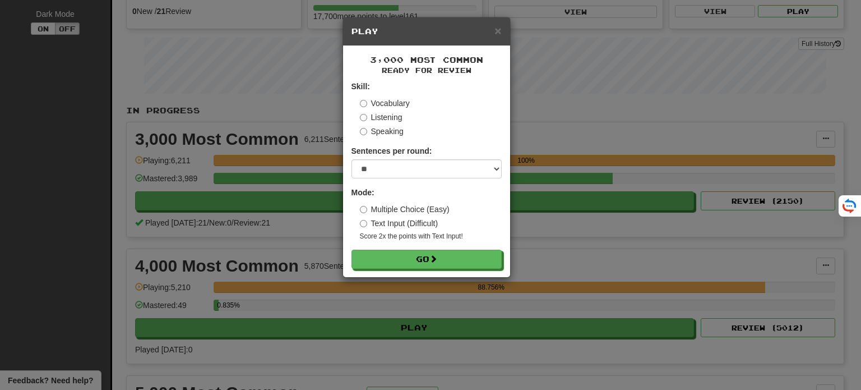 This screenshot has height=390, width=861. Describe the element at coordinates (498, 30) in the screenshot. I see `button: Close` at that location.